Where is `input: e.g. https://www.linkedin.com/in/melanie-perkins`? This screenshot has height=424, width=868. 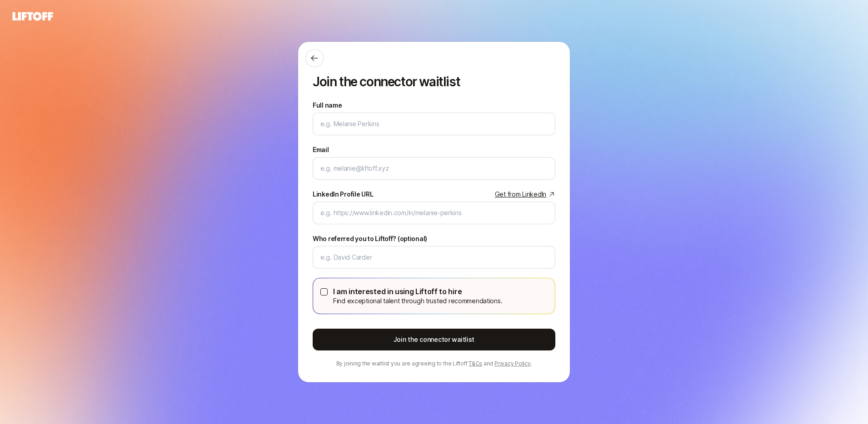 input: e.g. https://www.linkedin.com/in/melanie-perkins is located at coordinates (434, 213).